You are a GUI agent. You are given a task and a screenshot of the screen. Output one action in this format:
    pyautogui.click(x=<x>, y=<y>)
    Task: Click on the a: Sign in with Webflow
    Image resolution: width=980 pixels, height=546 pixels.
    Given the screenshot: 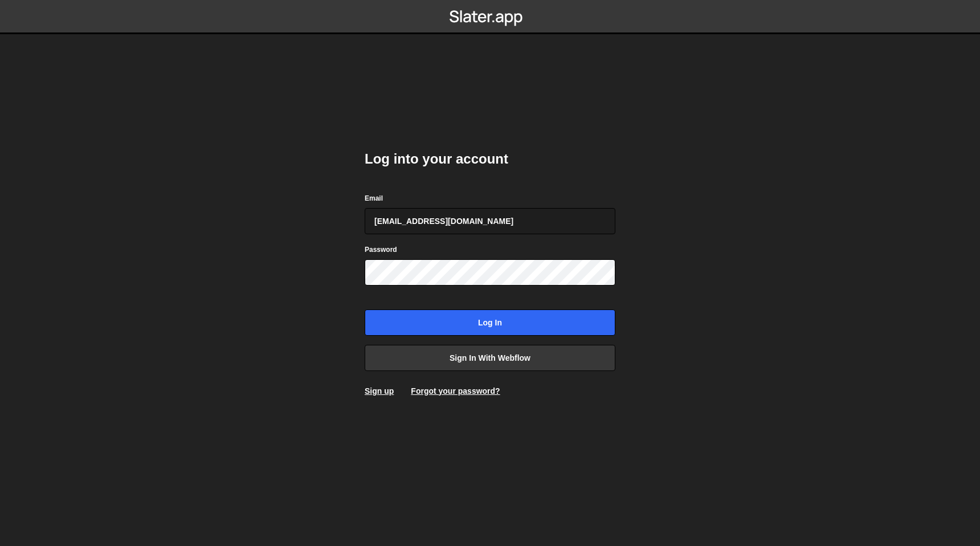 What is the action you would take?
    pyautogui.click(x=490, y=358)
    